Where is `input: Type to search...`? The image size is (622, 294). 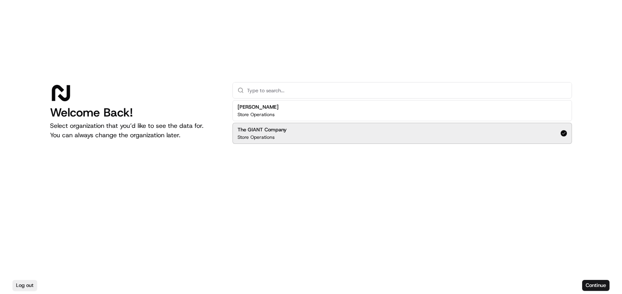 input: Type to search... is located at coordinates (407, 90).